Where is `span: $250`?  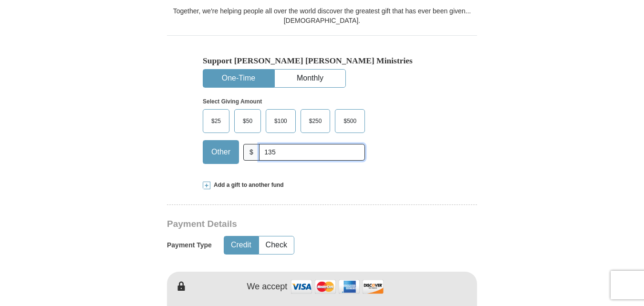 span: $250 is located at coordinates (315, 121).